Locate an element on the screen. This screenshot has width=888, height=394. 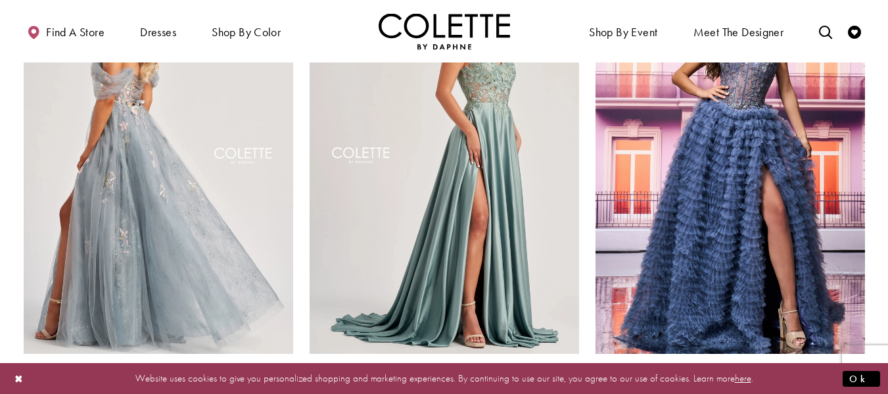
span: Meet the designer is located at coordinates (738, 32).